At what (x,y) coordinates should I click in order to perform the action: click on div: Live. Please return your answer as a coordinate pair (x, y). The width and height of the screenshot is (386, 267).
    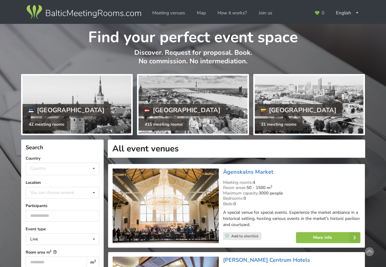
    Looking at the image, I should click on (34, 239).